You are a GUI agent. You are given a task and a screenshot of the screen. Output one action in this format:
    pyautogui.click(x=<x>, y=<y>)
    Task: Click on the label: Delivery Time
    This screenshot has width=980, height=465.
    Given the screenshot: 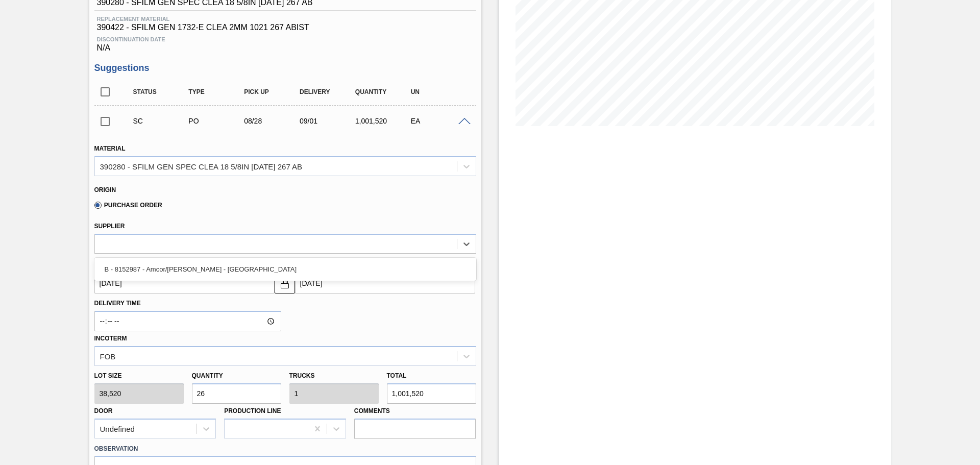 What is the action you would take?
    pyautogui.click(x=188, y=303)
    